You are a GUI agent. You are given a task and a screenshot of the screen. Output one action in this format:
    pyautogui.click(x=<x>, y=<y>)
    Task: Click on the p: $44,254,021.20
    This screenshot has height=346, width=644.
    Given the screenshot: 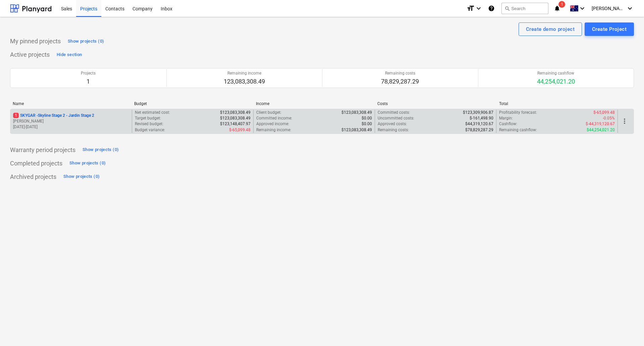 What is the action you would take?
    pyautogui.click(x=601, y=130)
    